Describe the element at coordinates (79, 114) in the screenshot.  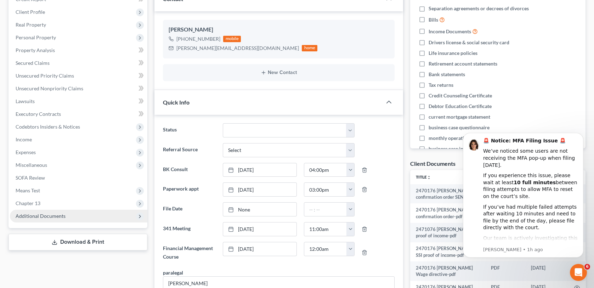
I see `a: Executory Contracts` at that location.